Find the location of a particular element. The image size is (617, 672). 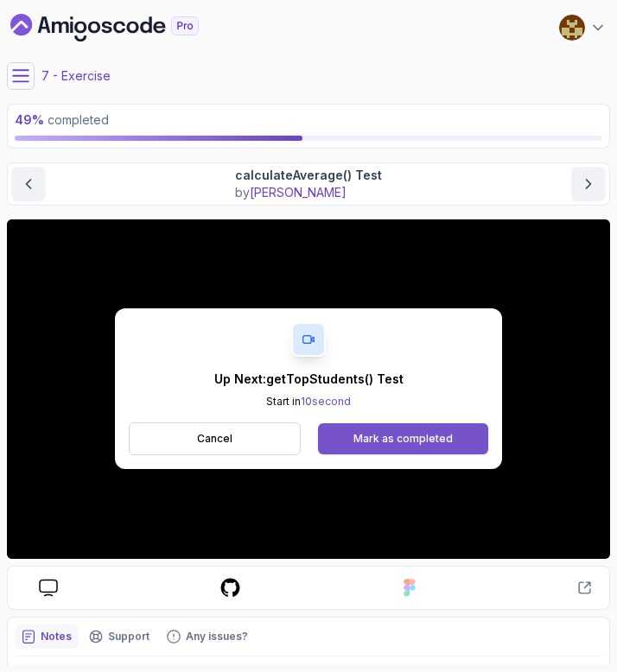

p: Support is located at coordinates (129, 637).